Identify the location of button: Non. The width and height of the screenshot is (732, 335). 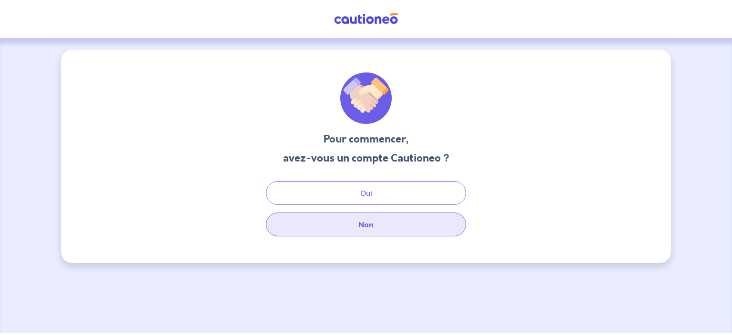
(366, 224).